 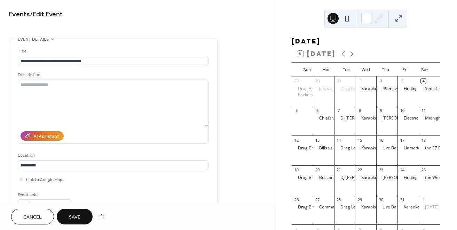 I want to click on div: Drag Brunch: Coco Montrese from RuPaul's Drag Race, so click(x=302, y=207).